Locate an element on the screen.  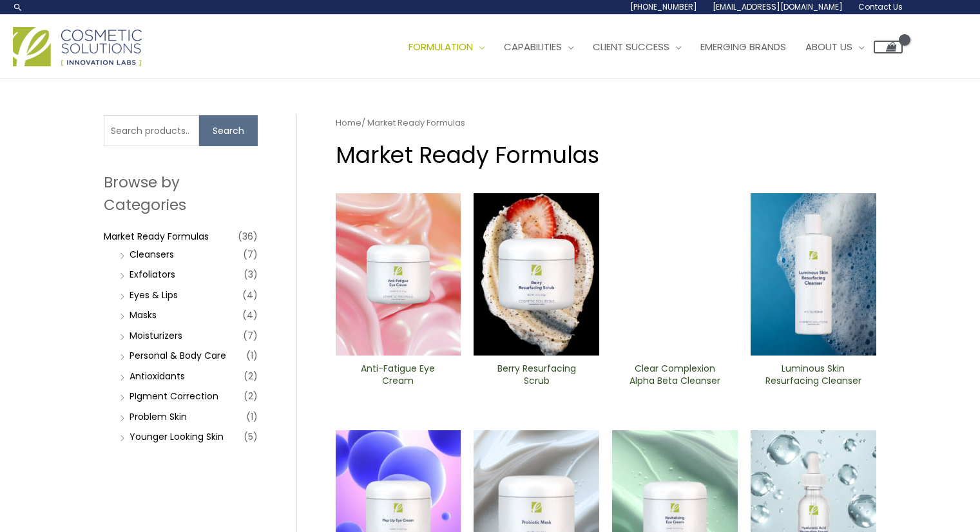
a: Market Ready Formulas is located at coordinates (156, 237).